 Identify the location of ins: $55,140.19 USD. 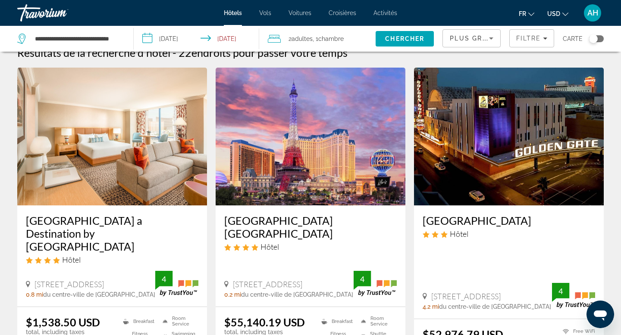
(264, 322).